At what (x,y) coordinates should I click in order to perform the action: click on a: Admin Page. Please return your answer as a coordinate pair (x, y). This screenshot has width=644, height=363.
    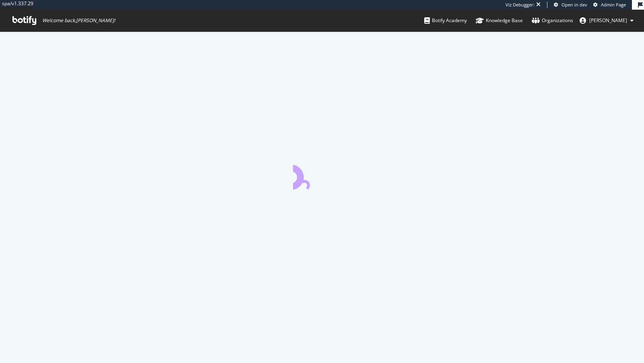
    Looking at the image, I should click on (609, 5).